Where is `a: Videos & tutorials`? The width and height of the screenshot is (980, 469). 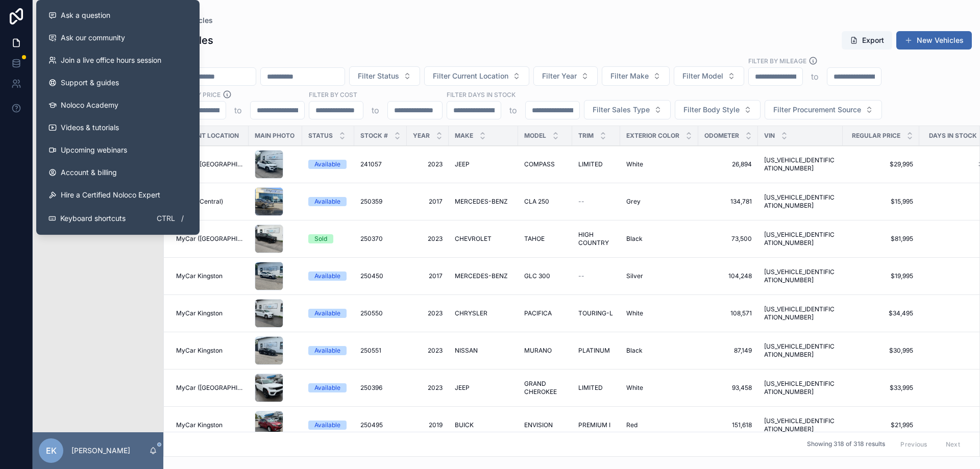 a: Videos & tutorials is located at coordinates (118, 127).